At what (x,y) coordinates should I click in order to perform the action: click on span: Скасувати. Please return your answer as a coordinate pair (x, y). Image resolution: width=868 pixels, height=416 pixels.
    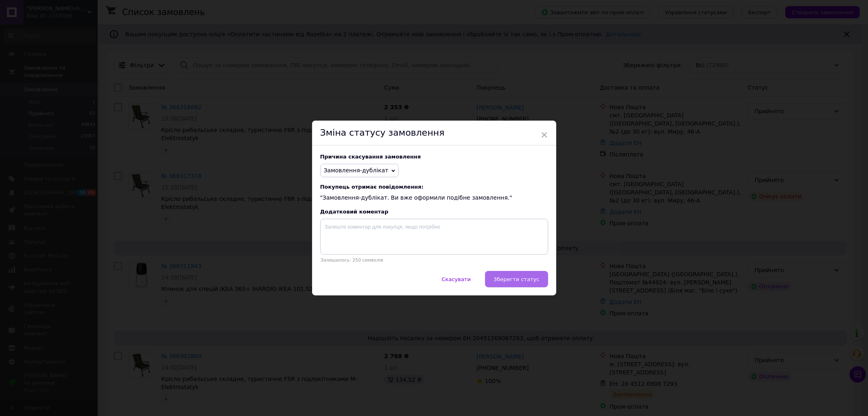
    Looking at the image, I should click on (456, 279).